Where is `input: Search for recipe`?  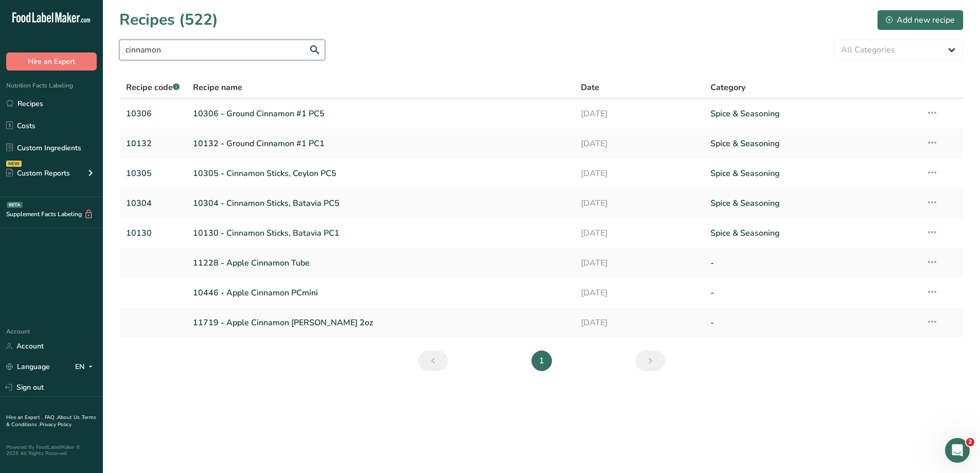 input: Search for recipe is located at coordinates (222, 50).